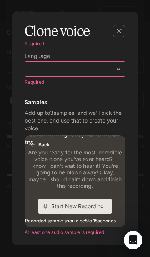 The height and width of the screenshot is (257, 150). I want to click on p: Need something to say? Give this a try:, so click(75, 138).